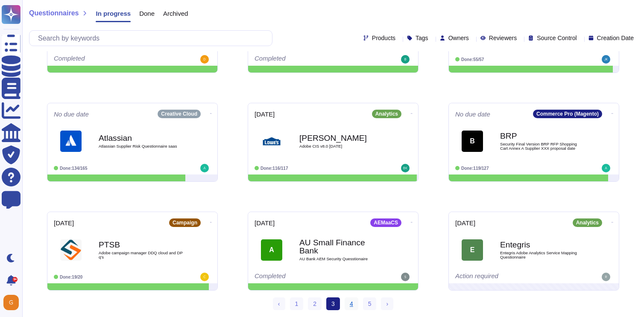  I want to click on div: Creative Cloud, so click(179, 114).